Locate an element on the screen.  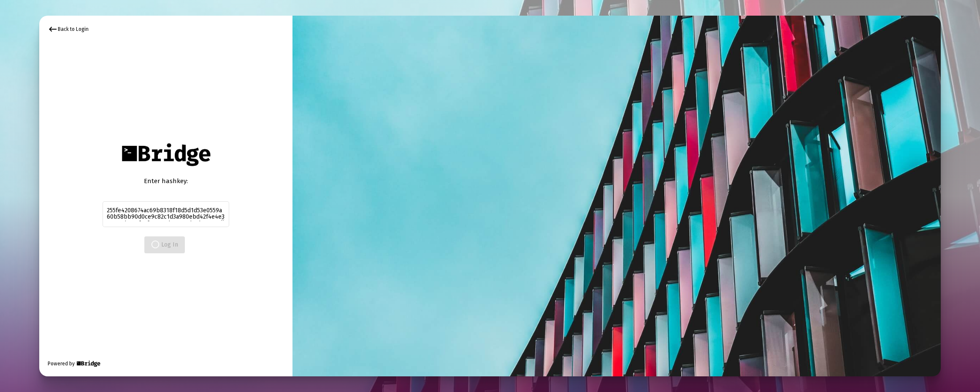
div: Powered by is located at coordinates (75, 363).